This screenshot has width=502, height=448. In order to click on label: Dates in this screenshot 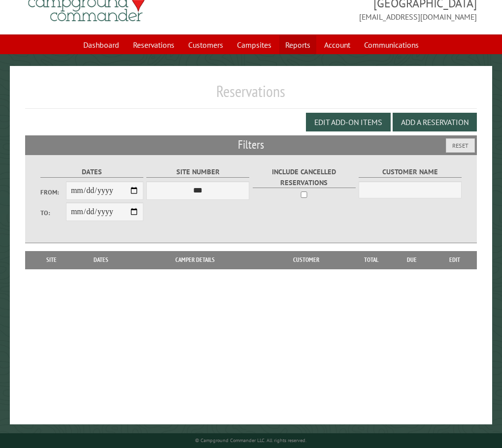, I will do `click(91, 172)`.